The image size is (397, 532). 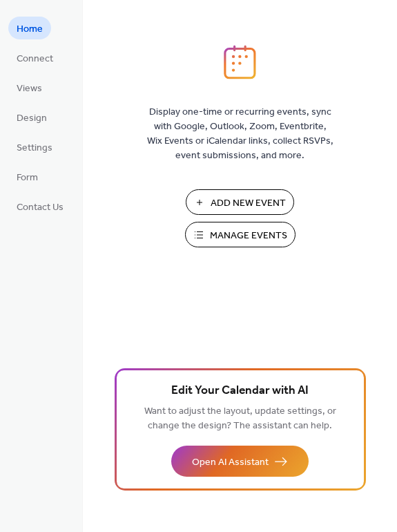 What do you see at coordinates (30, 29) in the screenshot?
I see `span: Home` at bounding box center [30, 29].